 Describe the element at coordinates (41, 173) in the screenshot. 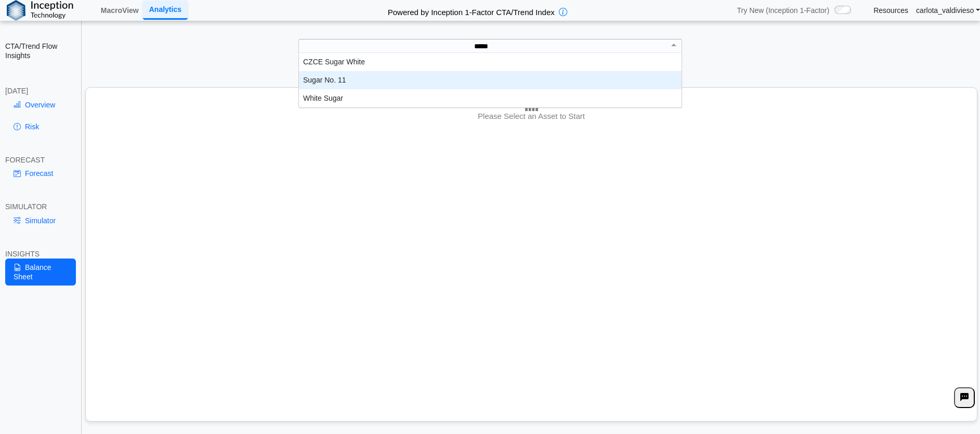

I see `a: Forecast` at that location.